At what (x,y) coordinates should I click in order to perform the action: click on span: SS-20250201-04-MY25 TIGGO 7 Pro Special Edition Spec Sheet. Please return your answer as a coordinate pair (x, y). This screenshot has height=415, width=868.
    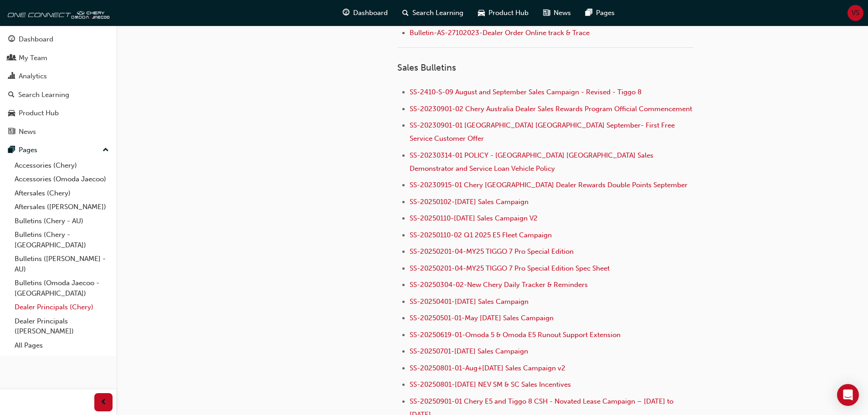
    Looking at the image, I should click on (510, 268).